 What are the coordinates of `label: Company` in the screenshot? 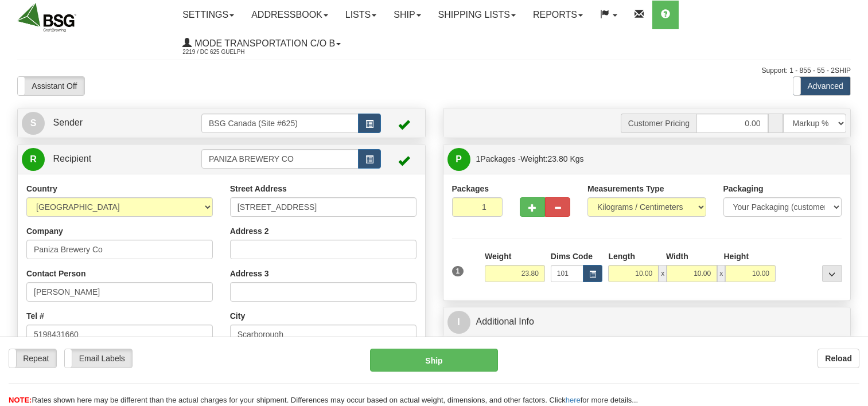 It's located at (44, 231).